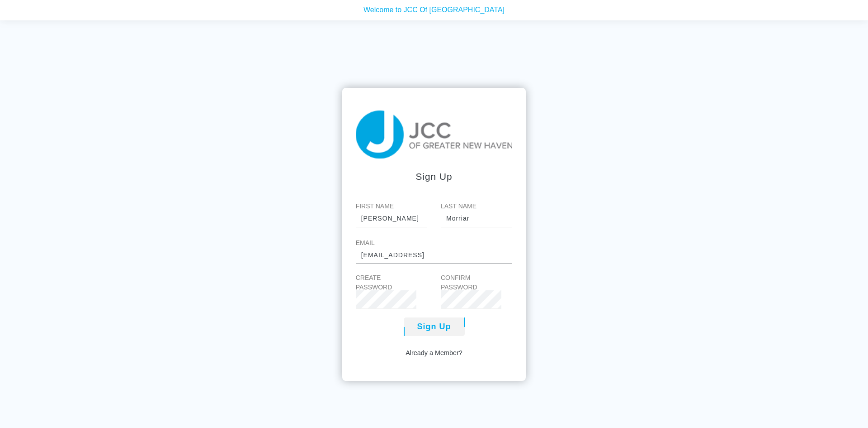 The width and height of the screenshot is (868, 428). I want to click on label: First Name, so click(392, 206).